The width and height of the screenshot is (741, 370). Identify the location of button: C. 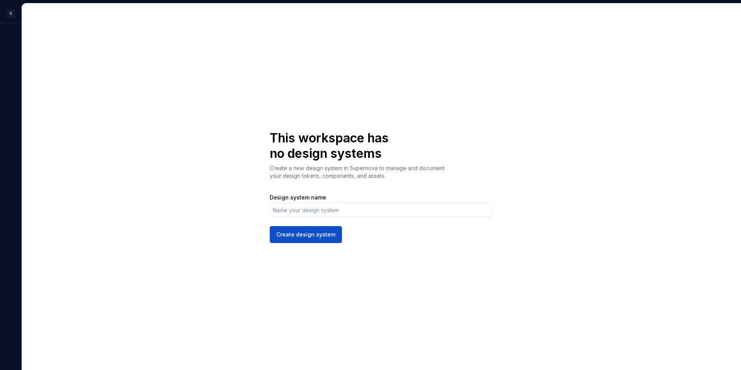
(11, 13).